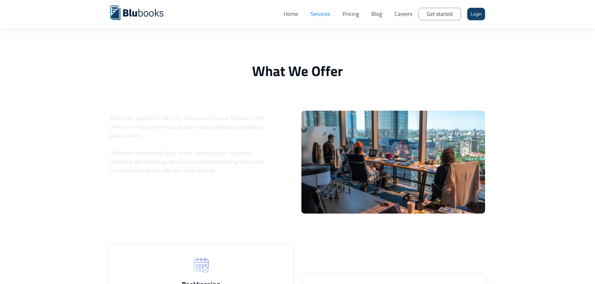 Image resolution: width=595 pixels, height=284 pixels. What do you see at coordinates (351, 14) in the screenshot?
I see `a: Pricing` at bounding box center [351, 14].